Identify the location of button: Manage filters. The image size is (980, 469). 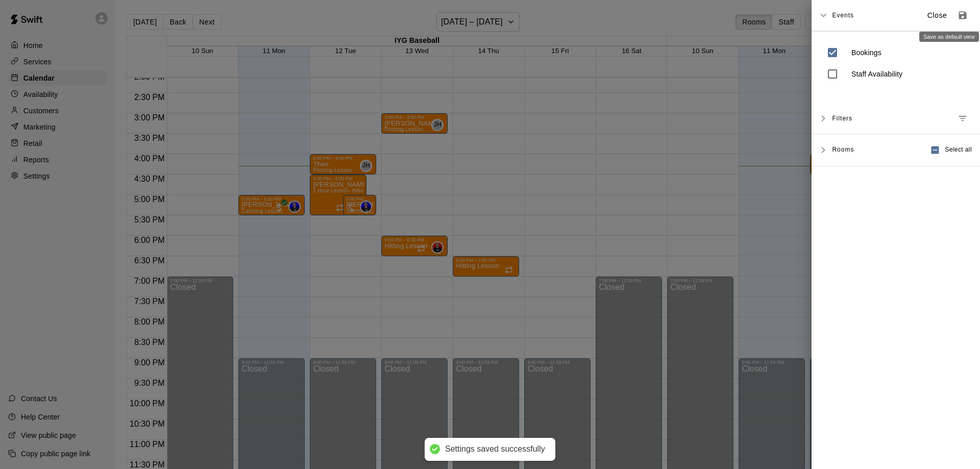
(962, 118).